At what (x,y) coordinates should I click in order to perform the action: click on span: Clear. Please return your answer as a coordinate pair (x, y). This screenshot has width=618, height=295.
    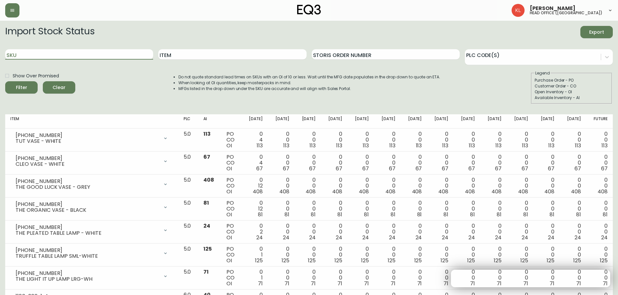
    Looking at the image, I should click on (59, 88).